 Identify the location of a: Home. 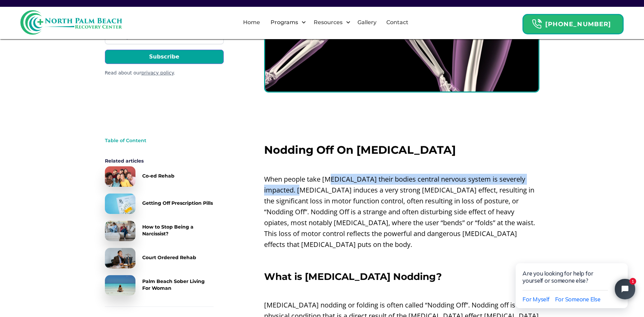
(252, 22).